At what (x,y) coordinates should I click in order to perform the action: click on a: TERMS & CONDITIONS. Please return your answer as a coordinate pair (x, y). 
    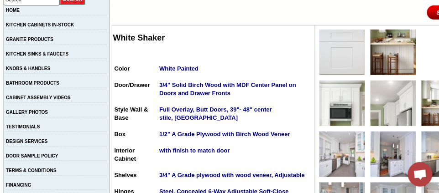
    Looking at the image, I should click on (31, 171).